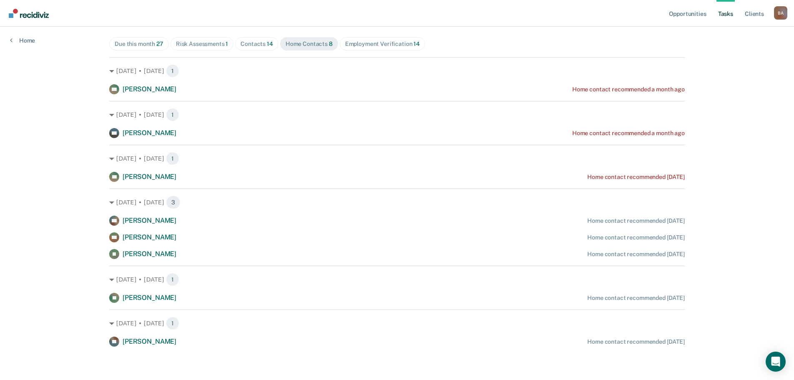  What do you see at coordinates (781, 13) in the screenshot?
I see `button: Profile dropdown button` at bounding box center [781, 13].